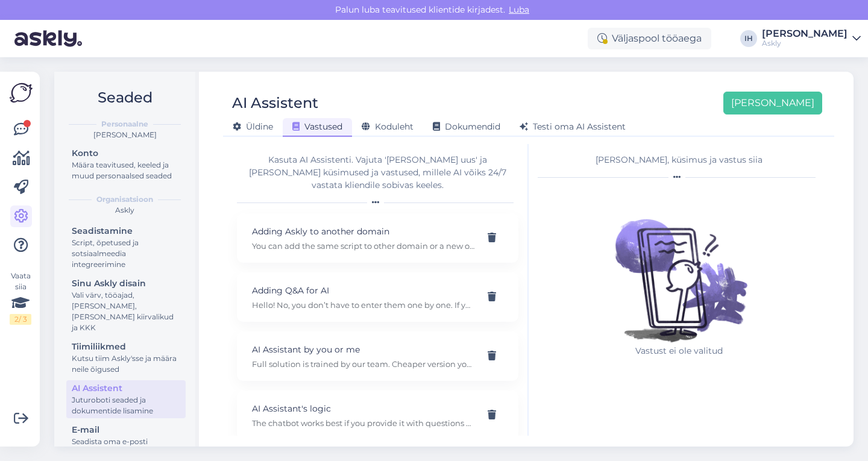  Describe the element at coordinates (21, 319) in the screenshot. I see `div: 2 / 3` at that location.